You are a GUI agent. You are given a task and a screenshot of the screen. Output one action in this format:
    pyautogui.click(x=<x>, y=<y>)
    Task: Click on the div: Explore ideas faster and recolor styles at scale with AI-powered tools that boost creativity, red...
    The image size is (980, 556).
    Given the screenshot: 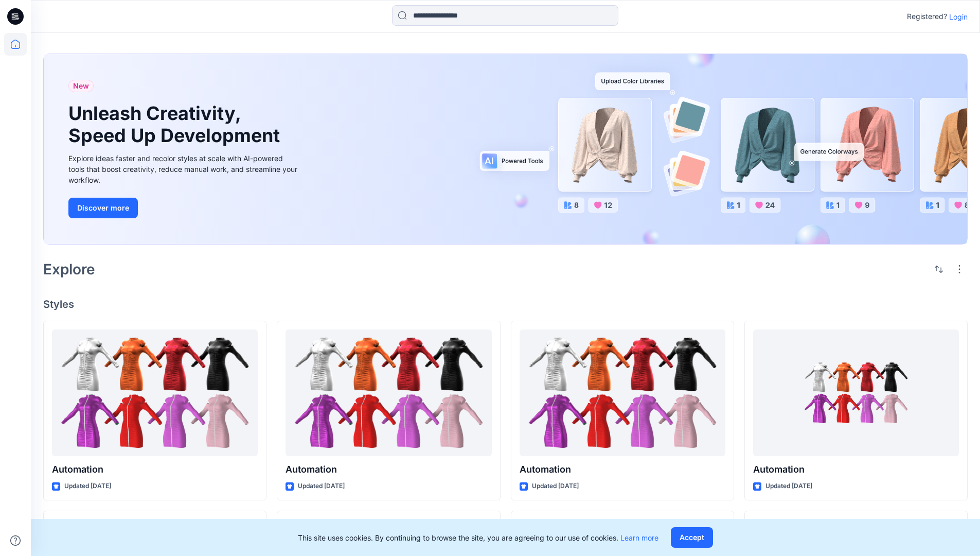 What is the action you would take?
    pyautogui.click(x=184, y=168)
    